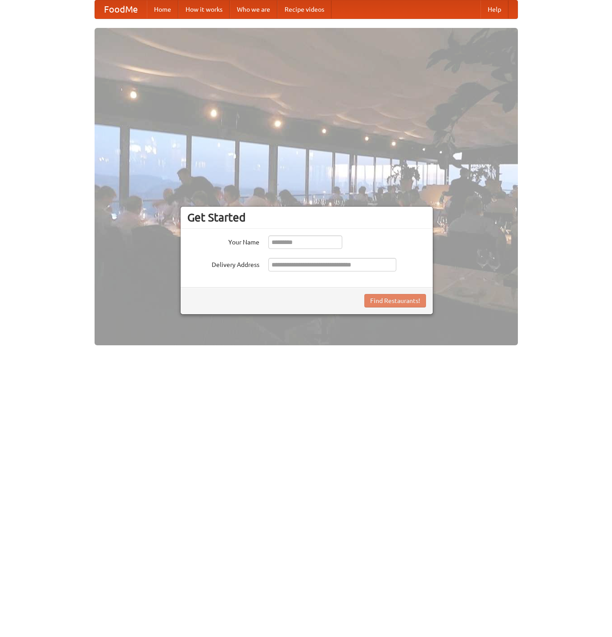 The height and width of the screenshot is (637, 612). Describe the element at coordinates (494, 9) in the screenshot. I see `a: Help` at that location.